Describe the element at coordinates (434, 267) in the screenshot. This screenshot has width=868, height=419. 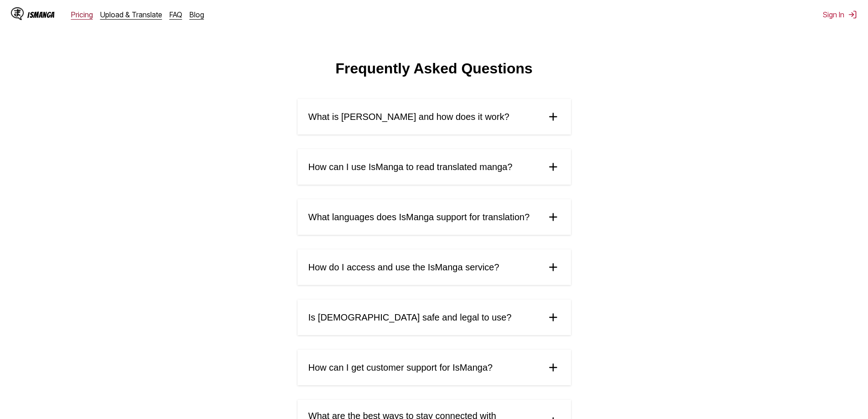
I see `summary: How do I access and use the IsManga service?` at that location.